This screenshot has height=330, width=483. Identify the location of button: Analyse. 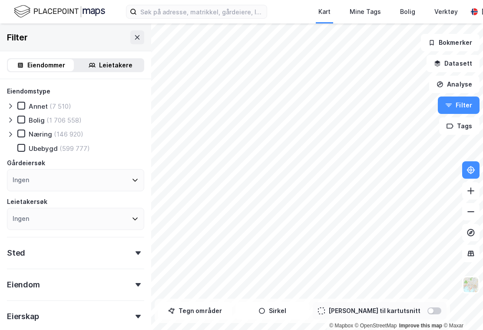
(455, 84).